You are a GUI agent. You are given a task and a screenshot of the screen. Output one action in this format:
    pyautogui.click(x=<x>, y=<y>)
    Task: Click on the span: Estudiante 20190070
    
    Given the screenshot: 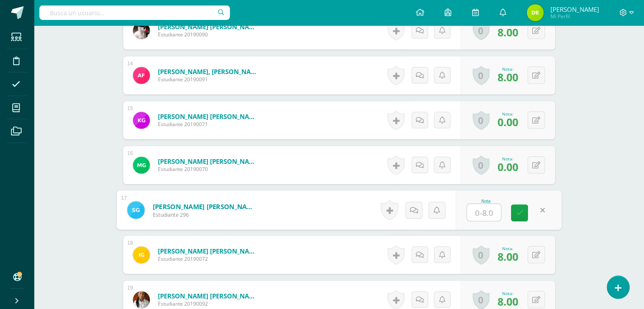 What is the action you would take?
    pyautogui.click(x=209, y=169)
    